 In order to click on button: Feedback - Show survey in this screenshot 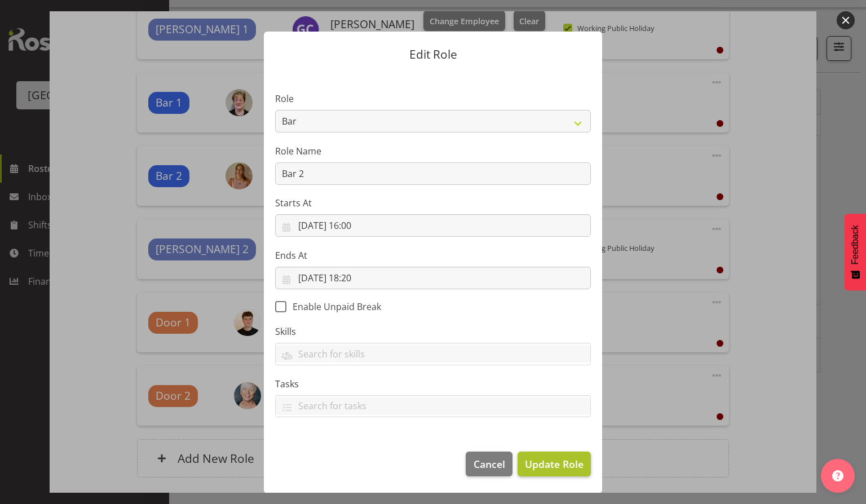, I will do `click(856, 252)`.